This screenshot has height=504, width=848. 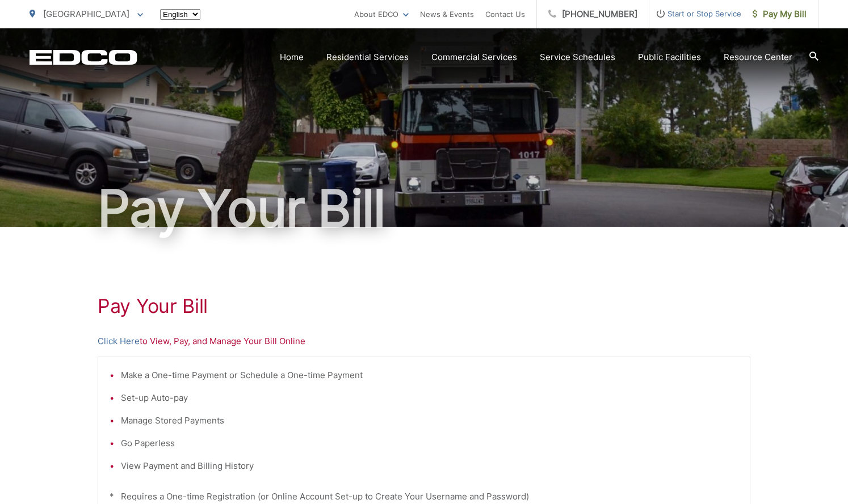 I want to click on li: Go Paperless, so click(x=430, y=444).